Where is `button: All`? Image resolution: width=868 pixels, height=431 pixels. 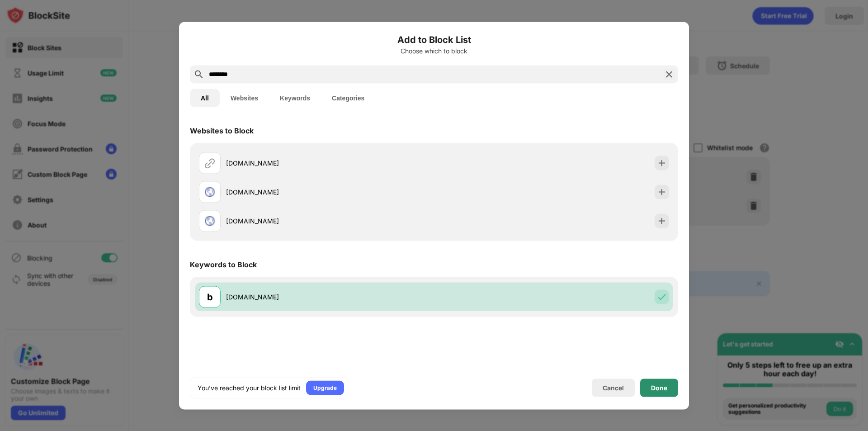
button: All is located at coordinates (205, 97).